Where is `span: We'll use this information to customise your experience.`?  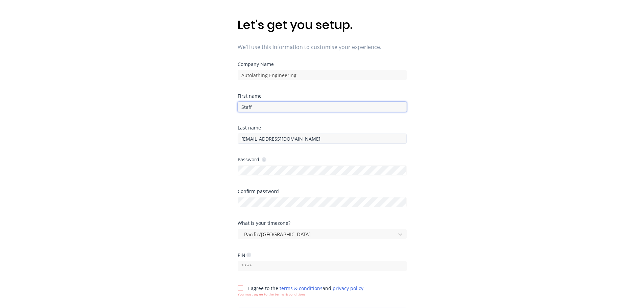 span: We'll use this information to customise your experience. is located at coordinates (322, 47).